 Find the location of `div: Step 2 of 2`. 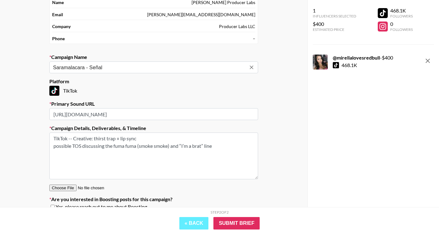

div: Step 2 of 2 is located at coordinates (220, 212).